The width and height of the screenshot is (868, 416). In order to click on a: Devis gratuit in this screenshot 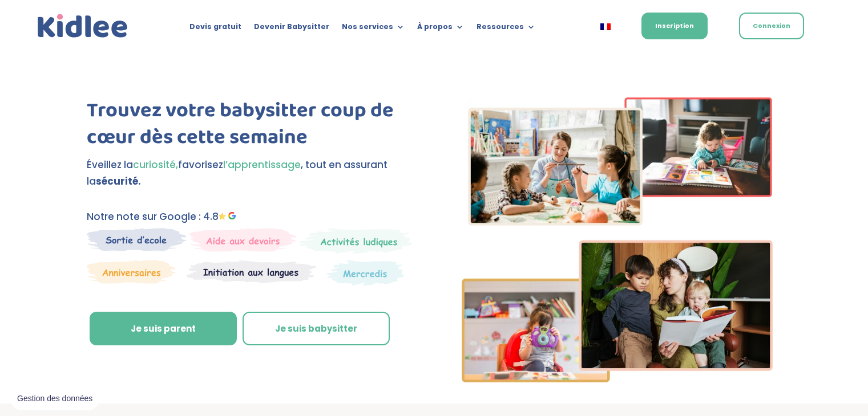, I will do `click(215, 29)`.